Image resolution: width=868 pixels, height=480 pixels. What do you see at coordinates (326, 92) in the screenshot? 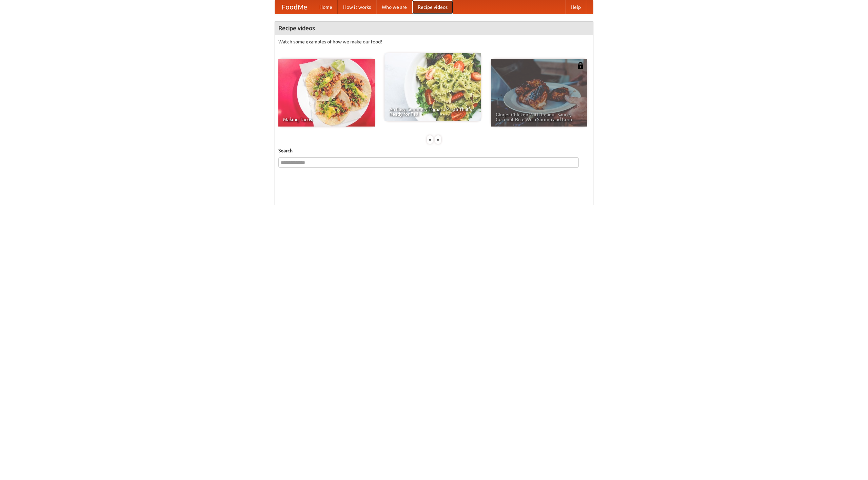
I see `a: Making Tacos` at bounding box center [326, 92].